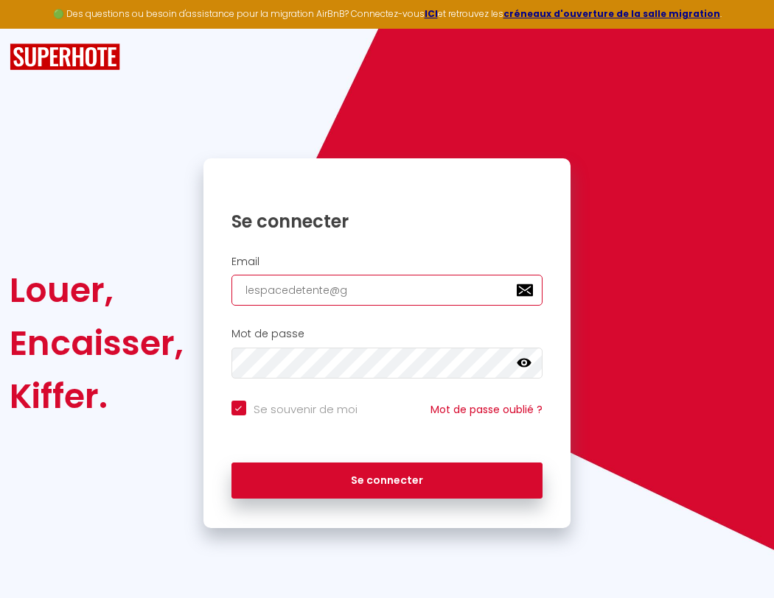 The image size is (774, 598). What do you see at coordinates (612, 13) in the screenshot?
I see `a: créneaux d'ouverture de la salle migration` at bounding box center [612, 13].